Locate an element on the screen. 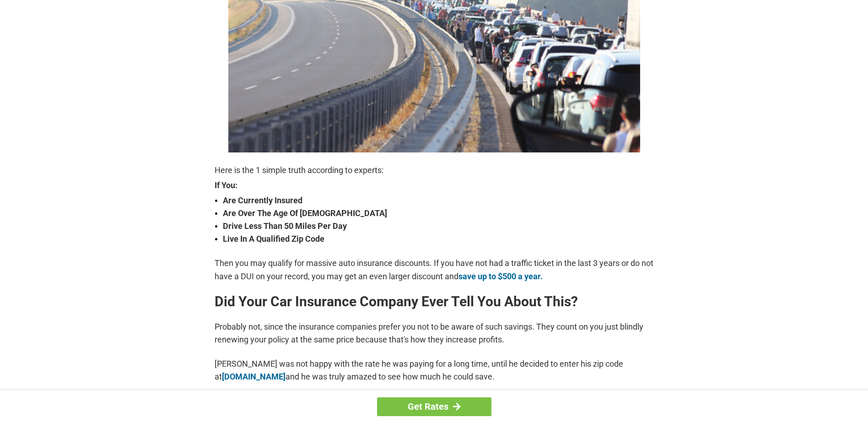 This screenshot has width=868, height=423. p: Then you may qualify for massive auto insurance discounts. If you have not had a traffic ticket i... is located at coordinates (434, 270).